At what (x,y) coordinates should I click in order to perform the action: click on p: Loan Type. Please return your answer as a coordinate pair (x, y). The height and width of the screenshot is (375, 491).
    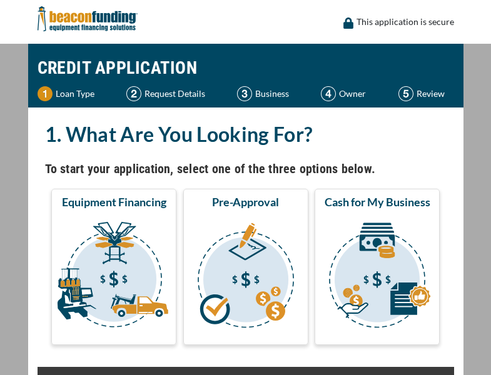
    Looking at the image, I should click on (75, 94).